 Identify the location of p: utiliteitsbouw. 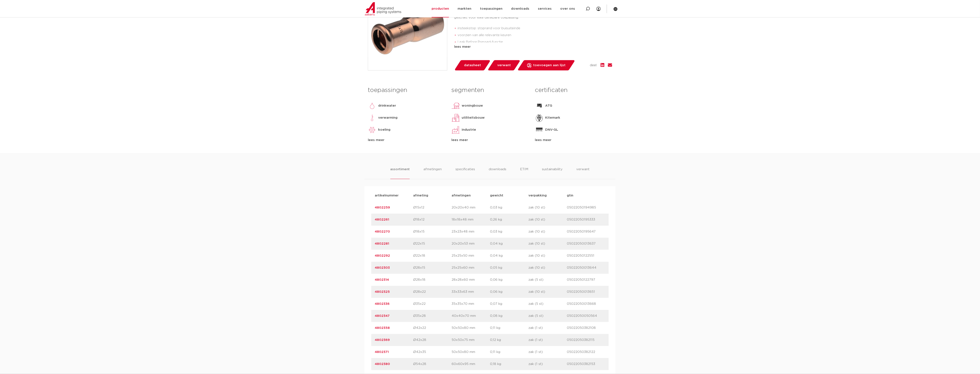
(473, 118).